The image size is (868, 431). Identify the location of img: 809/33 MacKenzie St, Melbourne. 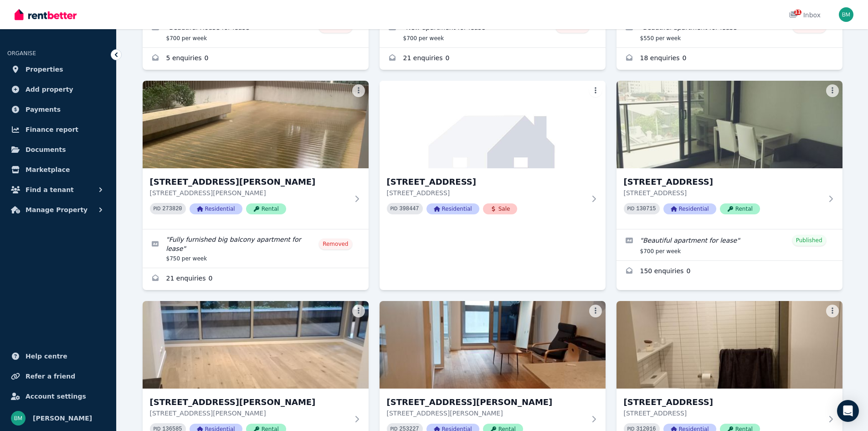
(493, 125).